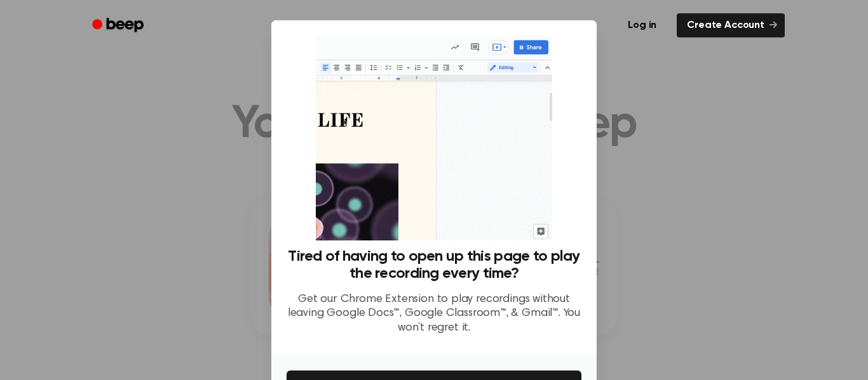  What do you see at coordinates (434, 314) in the screenshot?
I see `p: Get our Chrome Extension to play recordings without leaving Google Docs™, Google Classroom™, & Gm...` at bounding box center [434, 314].